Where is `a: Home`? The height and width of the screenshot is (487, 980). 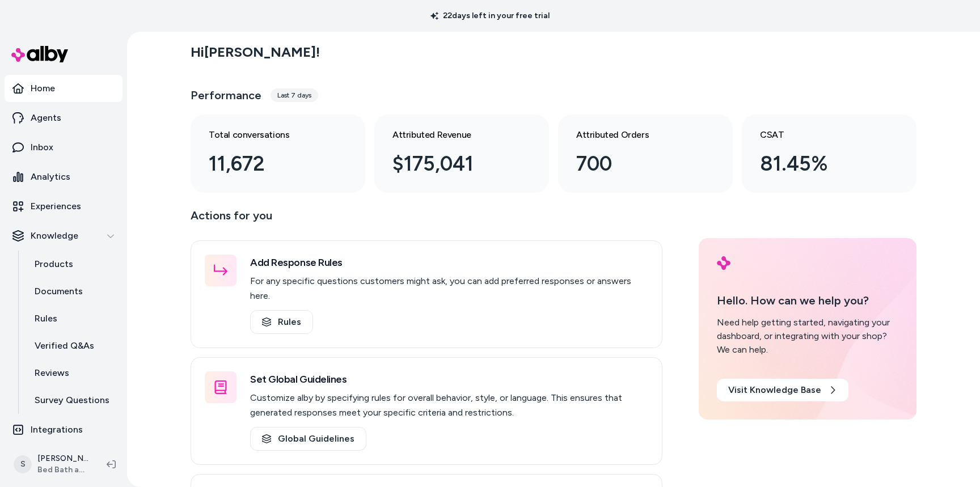
a: Home is located at coordinates (63, 88).